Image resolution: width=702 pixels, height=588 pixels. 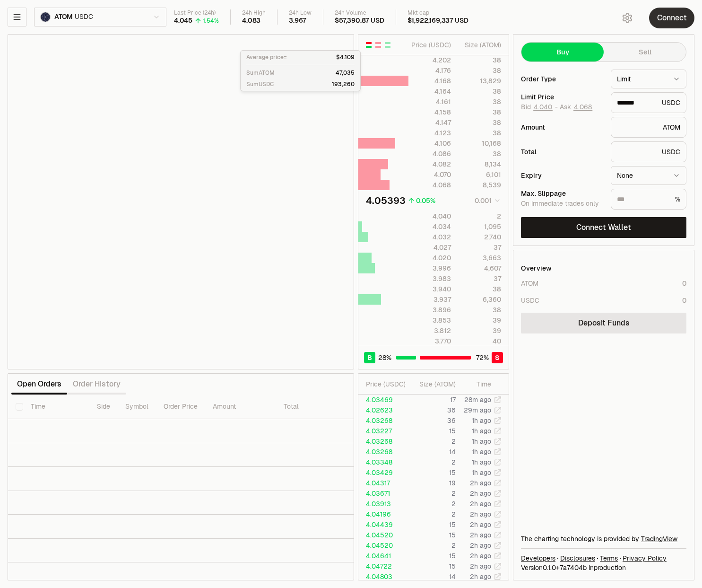 What do you see at coordinates (430, 164) in the screenshot?
I see `div: 4.082` at bounding box center [430, 164].